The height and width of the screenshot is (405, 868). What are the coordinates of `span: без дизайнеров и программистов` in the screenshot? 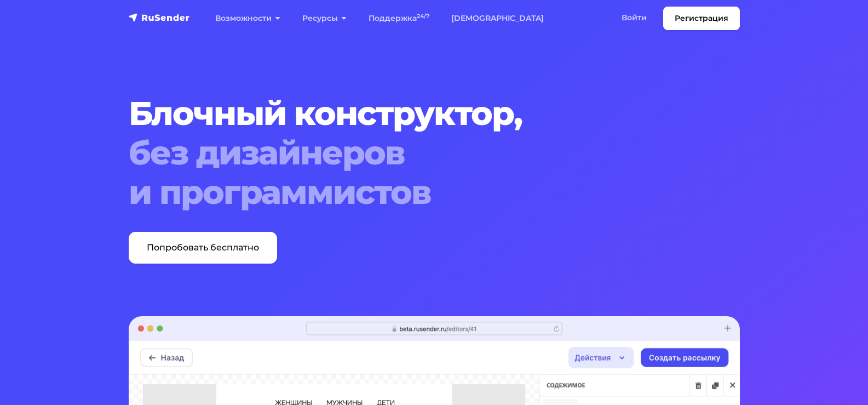 It's located at (408, 172).